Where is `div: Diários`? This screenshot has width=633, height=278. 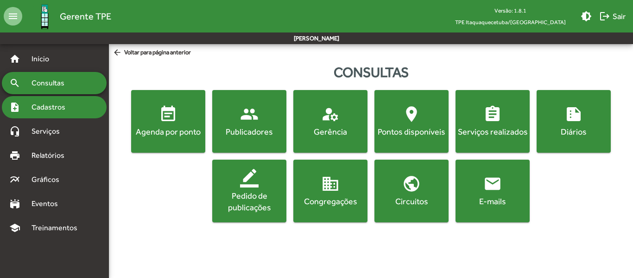 div: Diários is located at coordinates (574, 131).